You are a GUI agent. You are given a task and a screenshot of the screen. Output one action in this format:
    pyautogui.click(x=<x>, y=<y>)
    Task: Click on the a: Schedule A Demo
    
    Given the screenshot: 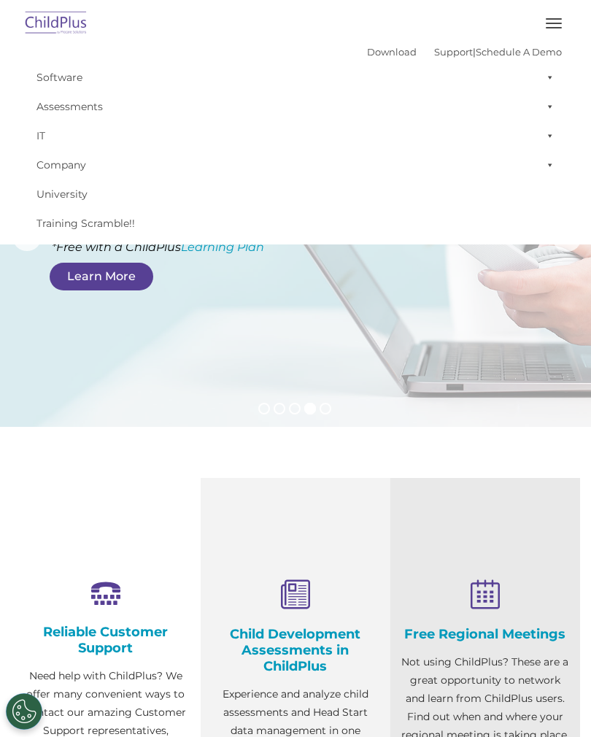 What is the action you would take?
    pyautogui.click(x=518, y=52)
    